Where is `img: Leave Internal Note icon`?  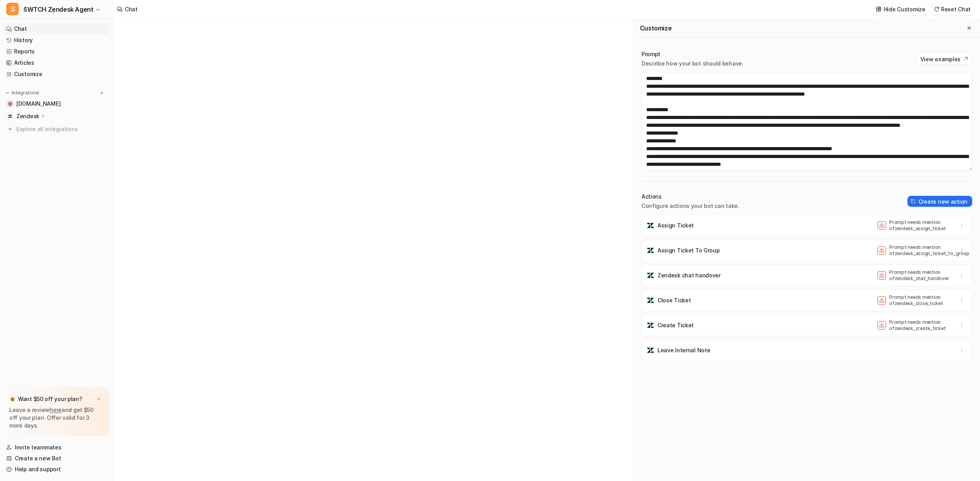
img: Leave Internal Note icon is located at coordinates (651, 350).